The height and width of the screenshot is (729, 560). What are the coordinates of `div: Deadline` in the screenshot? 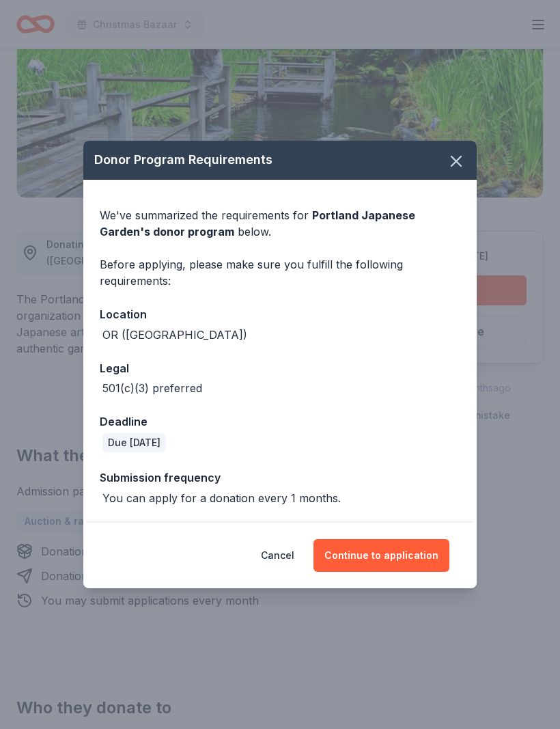 It's located at (280, 421).